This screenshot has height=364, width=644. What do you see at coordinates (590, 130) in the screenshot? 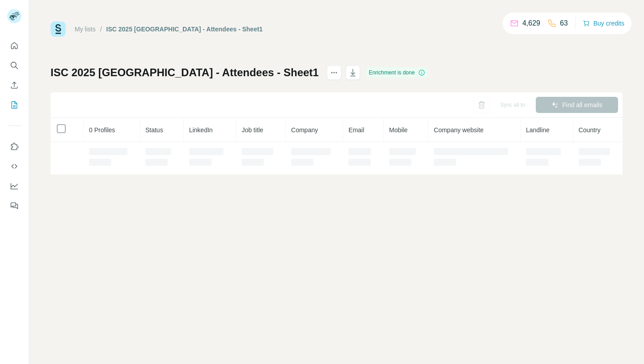
I see `span: Country` at bounding box center [590, 130].